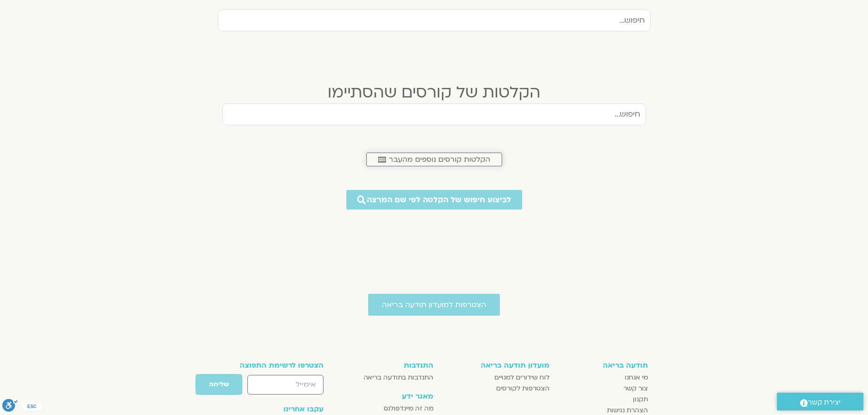  Describe the element at coordinates (390, 409) in the screenshot. I see `a: מה זה מיינדפולנס` at that location.